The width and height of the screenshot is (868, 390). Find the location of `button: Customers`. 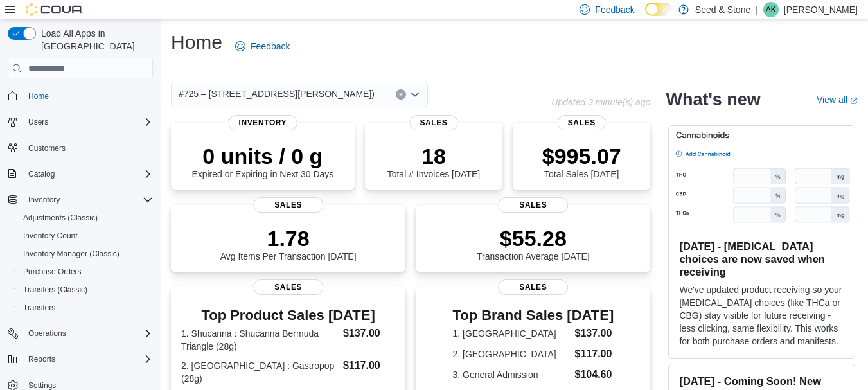

button: Customers is located at coordinates (80, 147).